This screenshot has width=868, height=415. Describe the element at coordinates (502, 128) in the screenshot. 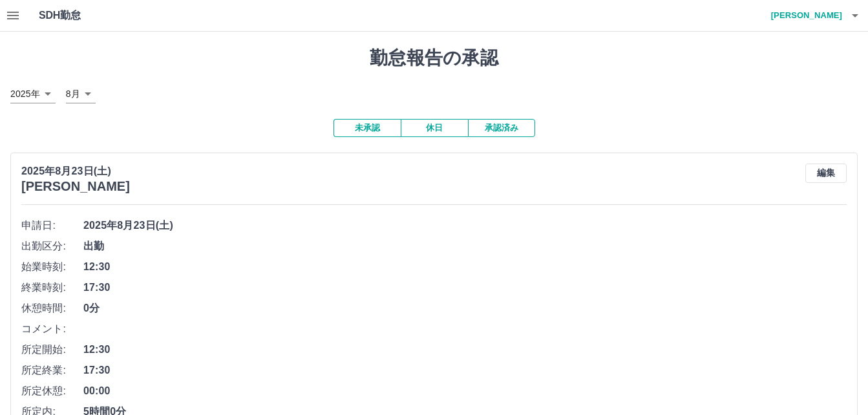

I see `button: 承認済み` at that location.